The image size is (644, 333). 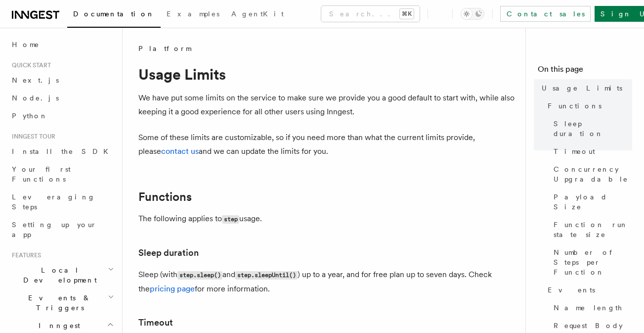 What do you see at coordinates (114, 14) in the screenshot?
I see `span: Documentation` at bounding box center [114, 14].